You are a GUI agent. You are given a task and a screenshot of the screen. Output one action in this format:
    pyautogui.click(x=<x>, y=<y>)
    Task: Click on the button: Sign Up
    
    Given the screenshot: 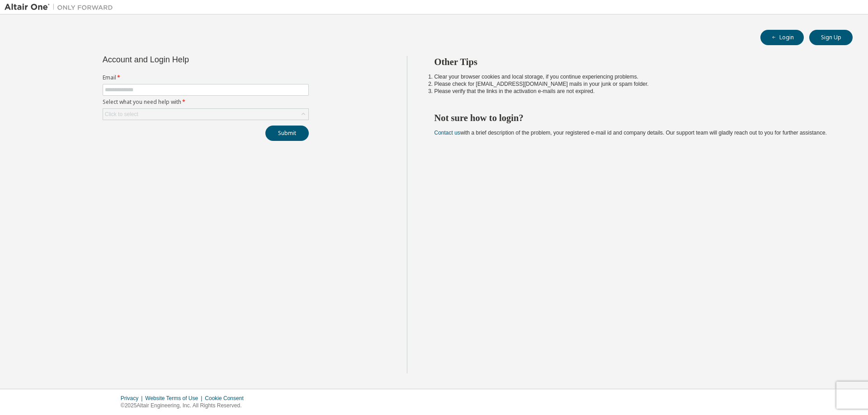 What is the action you would take?
    pyautogui.click(x=831, y=38)
    